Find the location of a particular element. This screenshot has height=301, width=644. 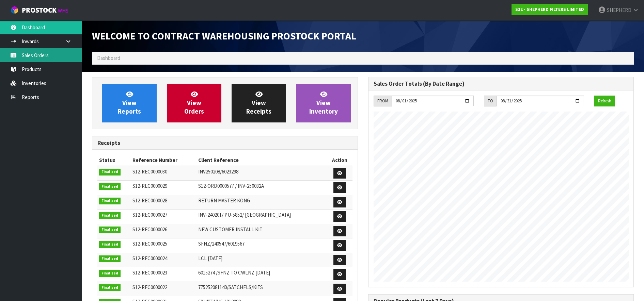

span: S12-REC0000026 is located at coordinates (150, 229).